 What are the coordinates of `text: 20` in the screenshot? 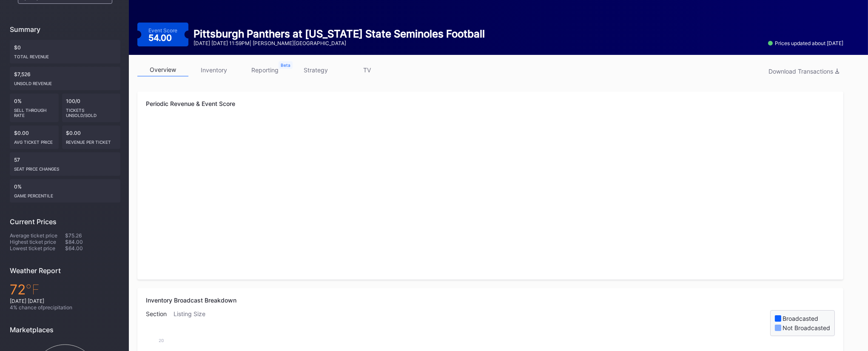 It's located at (161, 340).